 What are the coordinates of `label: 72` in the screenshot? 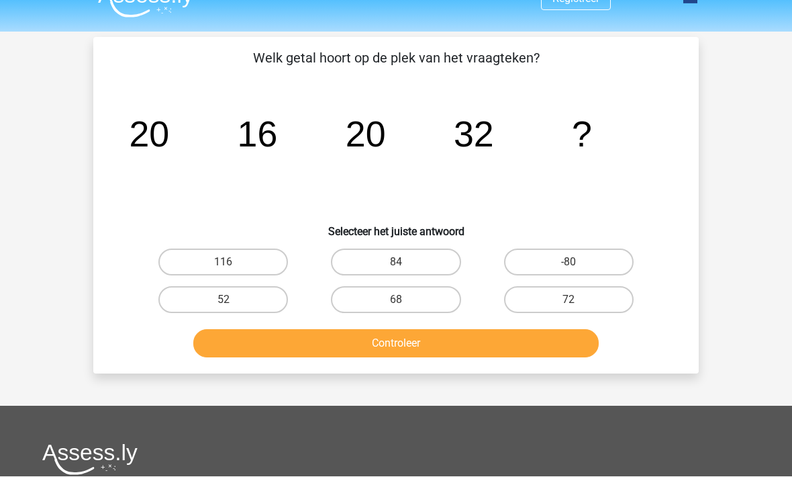 It's located at (568, 300).